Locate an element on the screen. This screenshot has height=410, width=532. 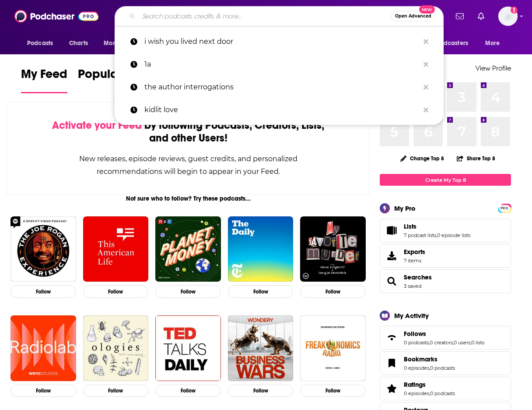
a: 0 users is located at coordinates (462, 342).